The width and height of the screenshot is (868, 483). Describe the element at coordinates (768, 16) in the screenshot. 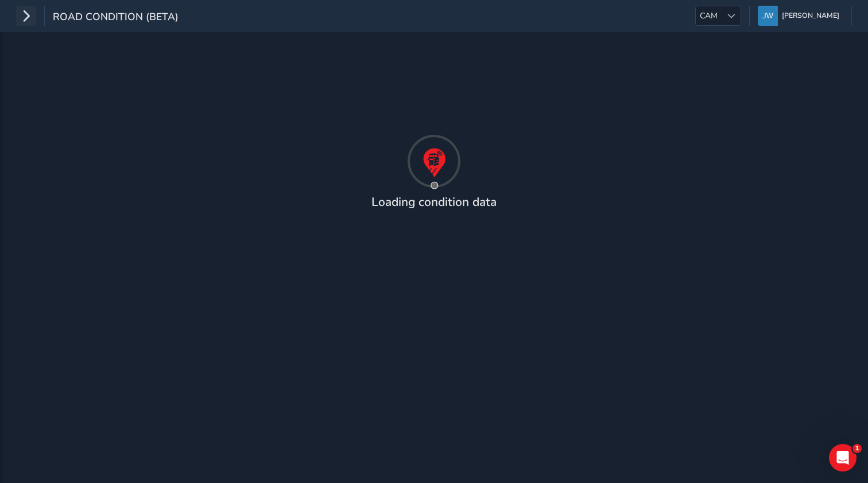

I see `img: diamond-layout` at that location.